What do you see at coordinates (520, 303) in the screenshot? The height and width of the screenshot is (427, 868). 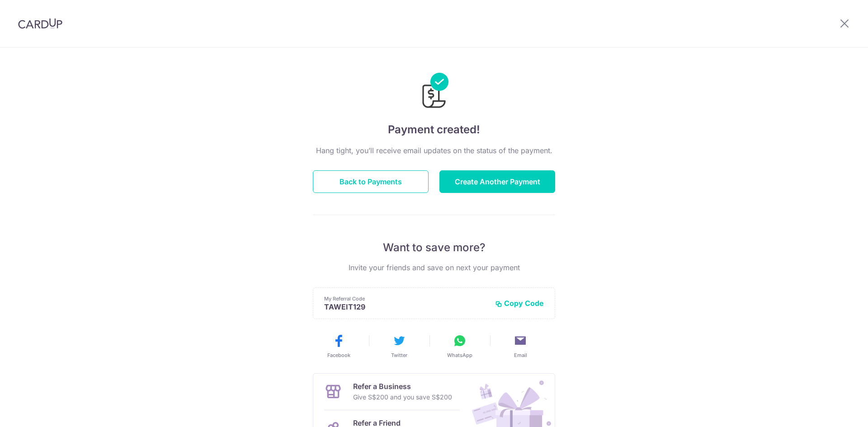 I see `button: Copy Code` at bounding box center [520, 303].